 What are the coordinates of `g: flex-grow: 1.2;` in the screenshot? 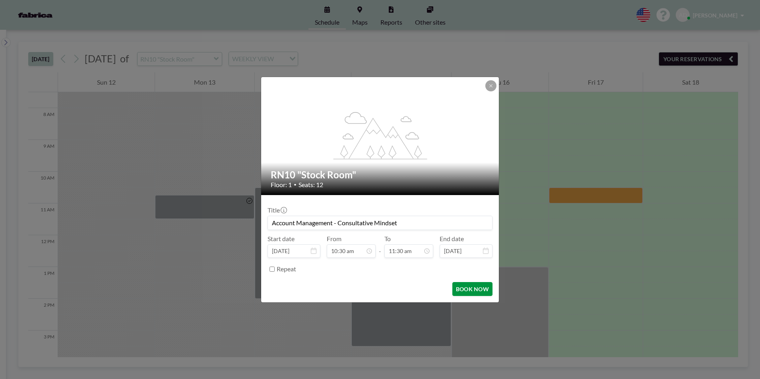 It's located at (381, 135).